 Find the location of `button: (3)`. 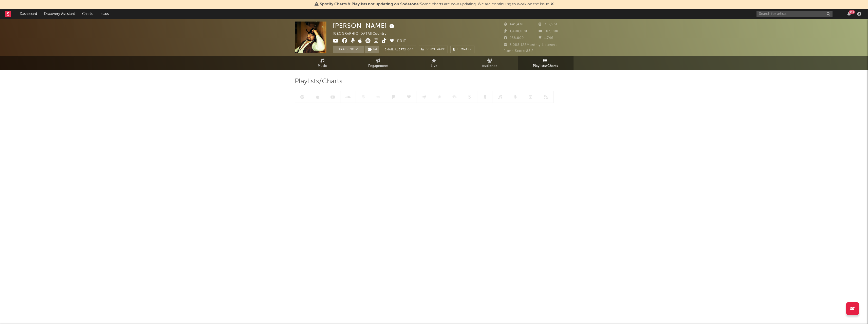

button: (3) is located at coordinates (372, 50).